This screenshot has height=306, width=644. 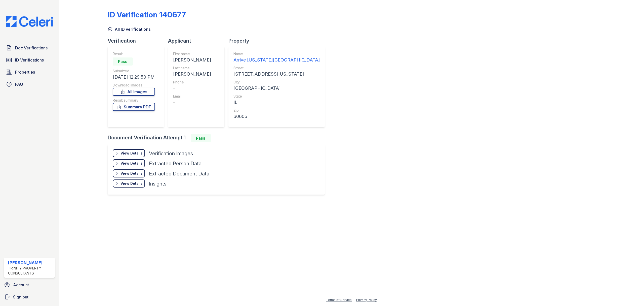 I want to click on span: Properties, so click(x=25, y=72).